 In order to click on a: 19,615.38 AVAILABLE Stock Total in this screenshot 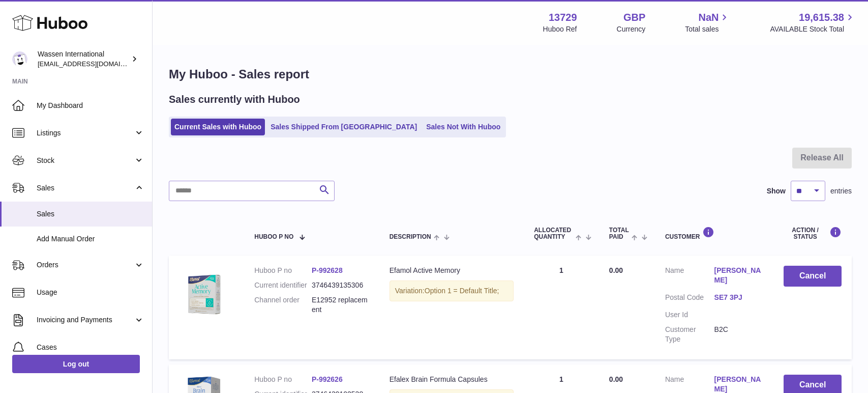, I will do `click(812, 23)`.